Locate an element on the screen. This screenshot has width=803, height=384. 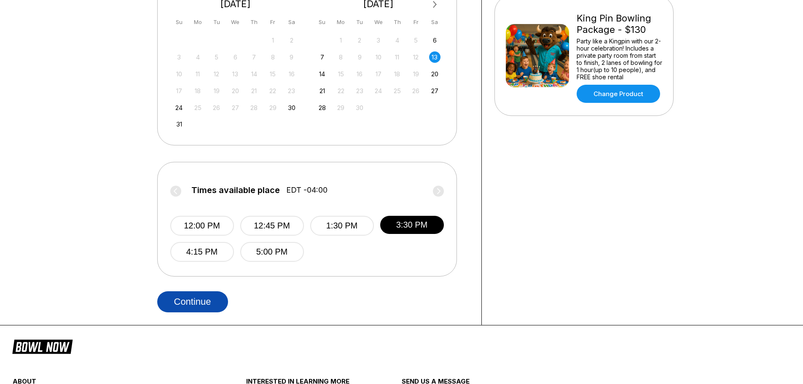
div: Not available Saturday, August 23rd, 2025 is located at coordinates (291, 91).